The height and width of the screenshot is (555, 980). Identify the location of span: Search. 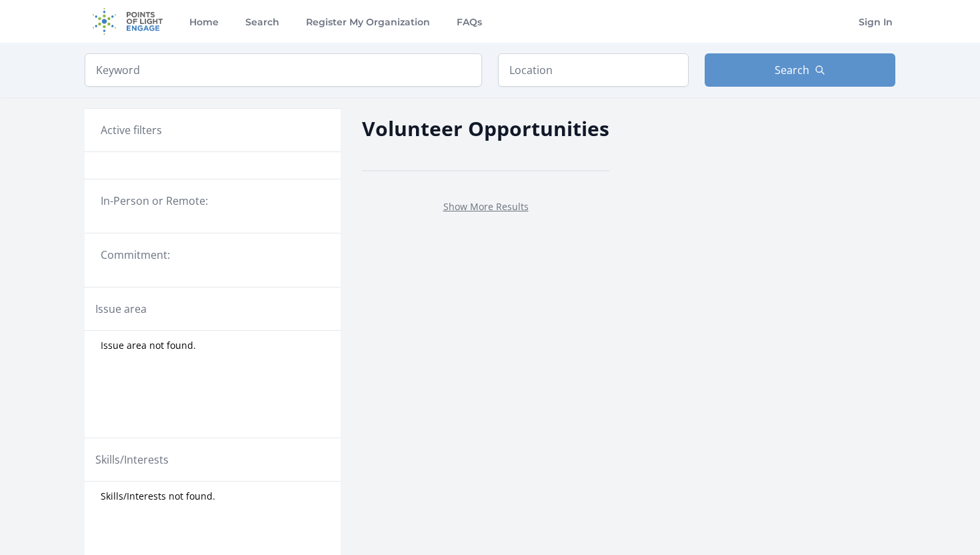
(792, 70).